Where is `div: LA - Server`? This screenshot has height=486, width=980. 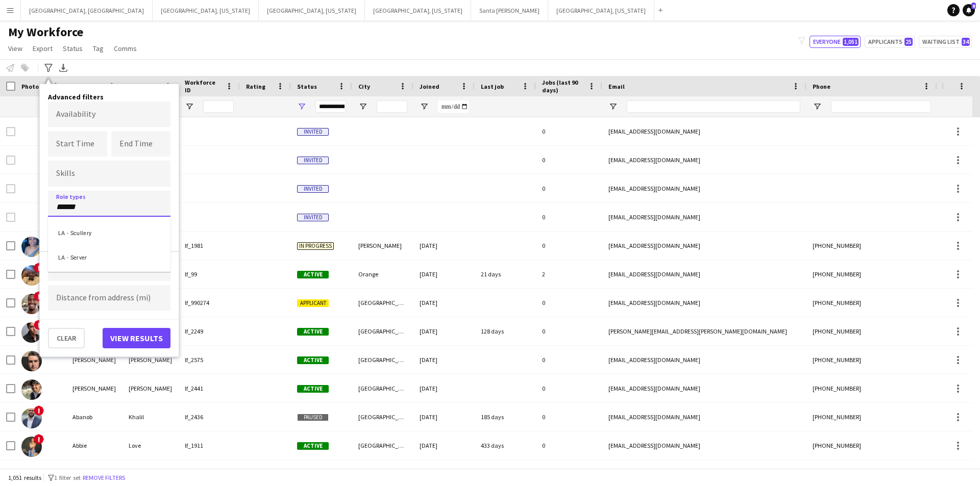 div: LA - Server is located at coordinates (109, 257).